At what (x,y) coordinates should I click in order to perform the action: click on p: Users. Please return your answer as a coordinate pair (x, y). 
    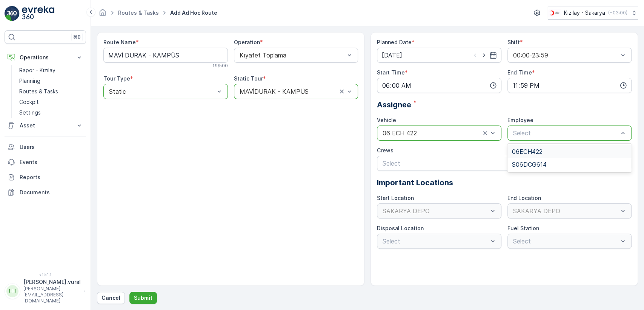
    Looking at the image, I should click on (51, 147).